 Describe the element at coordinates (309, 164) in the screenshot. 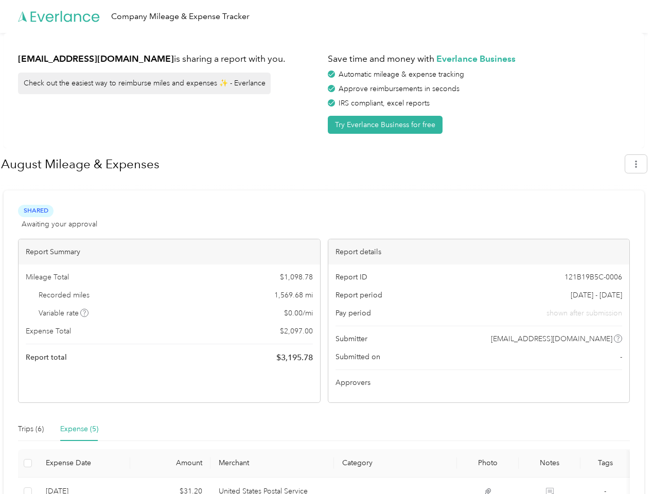

I see `h1: August Mileage & Expenses` at that location.